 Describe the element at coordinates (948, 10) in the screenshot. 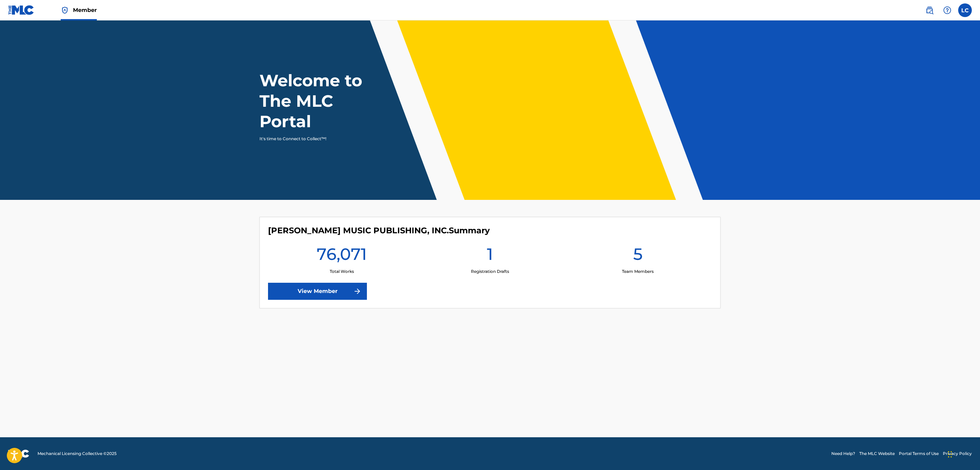

I see `div: Help` at that location.